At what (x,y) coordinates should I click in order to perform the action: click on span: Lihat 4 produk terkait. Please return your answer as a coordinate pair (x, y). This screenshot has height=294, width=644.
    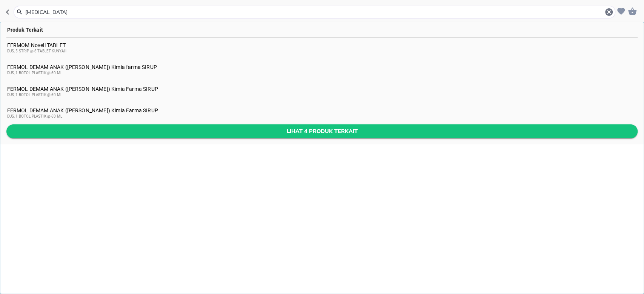
    Looking at the image, I should click on (322, 131).